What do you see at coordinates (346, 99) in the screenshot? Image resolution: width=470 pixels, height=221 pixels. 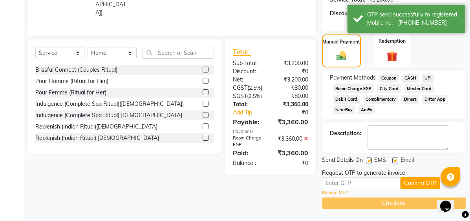 I see `span: Debit Card` at bounding box center [346, 99].